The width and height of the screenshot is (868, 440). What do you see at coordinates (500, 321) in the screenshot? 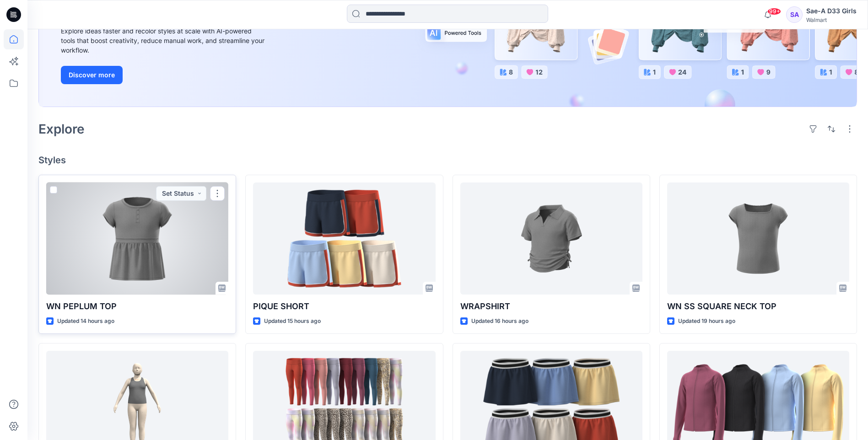
I see `p: Updated 16 hours ago` at bounding box center [500, 321].